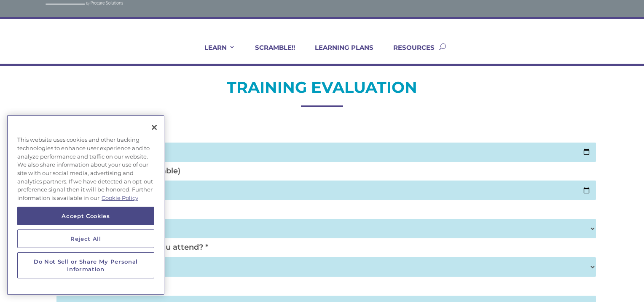  Describe the element at coordinates (120, 198) in the screenshot. I see `a: More information about your privacy, opens in a new tab` at that location.